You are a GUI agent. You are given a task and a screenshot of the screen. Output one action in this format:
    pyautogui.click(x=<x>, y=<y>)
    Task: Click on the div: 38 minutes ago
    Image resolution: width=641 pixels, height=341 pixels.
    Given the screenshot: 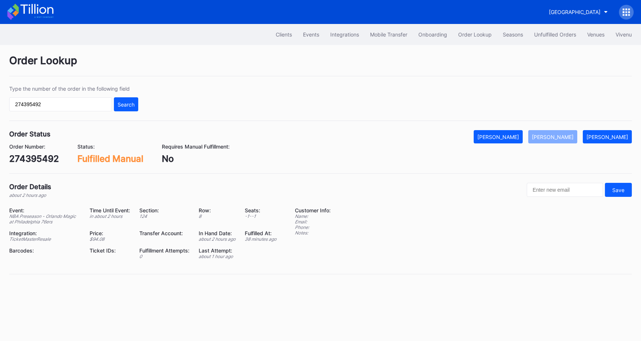 What is the action you would take?
    pyautogui.click(x=261, y=239)
    